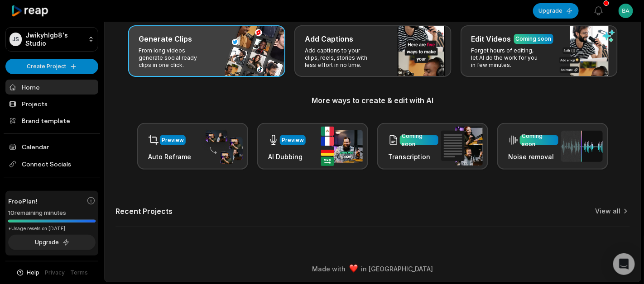 This screenshot has height=284, width=644. Describe the element at coordinates (174, 58) in the screenshot. I see `p: From long videos generate social ready clips in one click.` at that location.